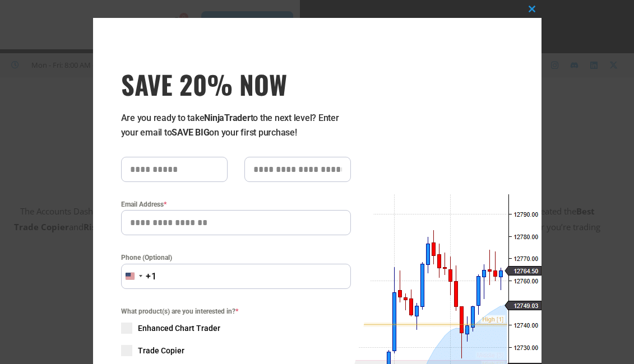  What do you see at coordinates (227, 117) in the screenshot?
I see `strong: NinjaTrader` at bounding box center [227, 117].